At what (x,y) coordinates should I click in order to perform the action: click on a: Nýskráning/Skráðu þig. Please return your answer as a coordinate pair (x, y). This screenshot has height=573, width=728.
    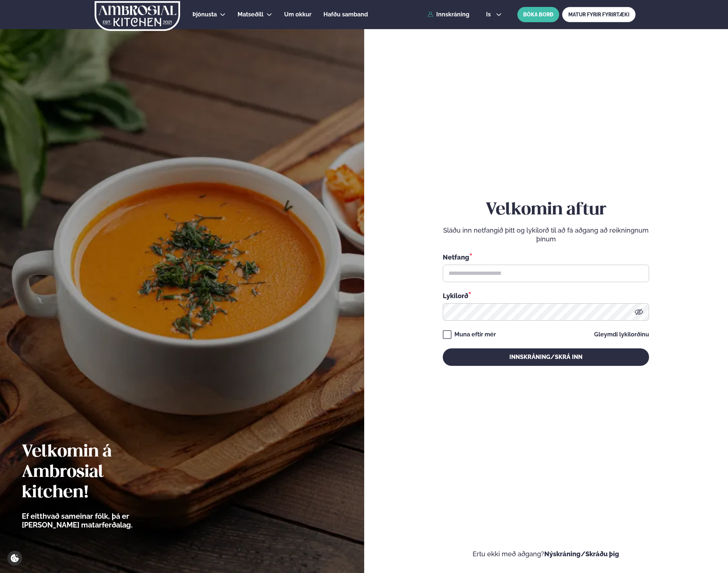
    Looking at the image, I should click on (582, 553).